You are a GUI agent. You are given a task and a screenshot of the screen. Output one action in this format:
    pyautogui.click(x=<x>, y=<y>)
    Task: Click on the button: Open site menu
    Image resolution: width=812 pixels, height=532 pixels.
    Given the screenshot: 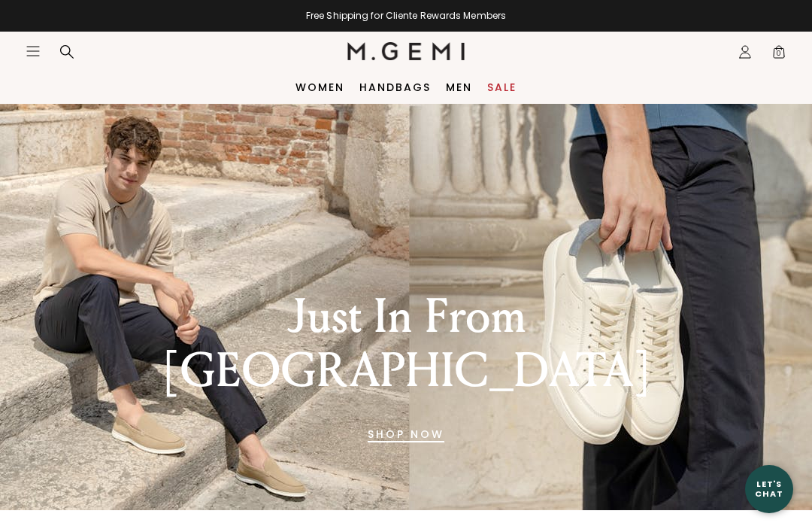 What is the action you would take?
    pyautogui.click(x=33, y=51)
    